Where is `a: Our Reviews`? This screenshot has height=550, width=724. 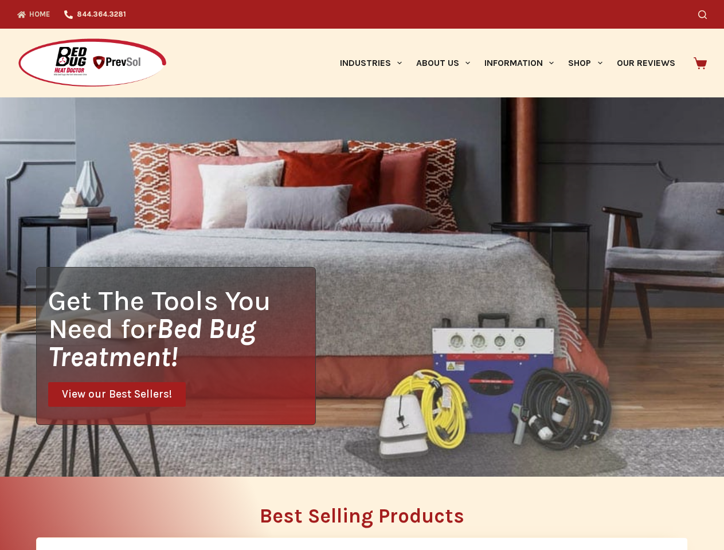
a: Our Reviews is located at coordinates (646, 63).